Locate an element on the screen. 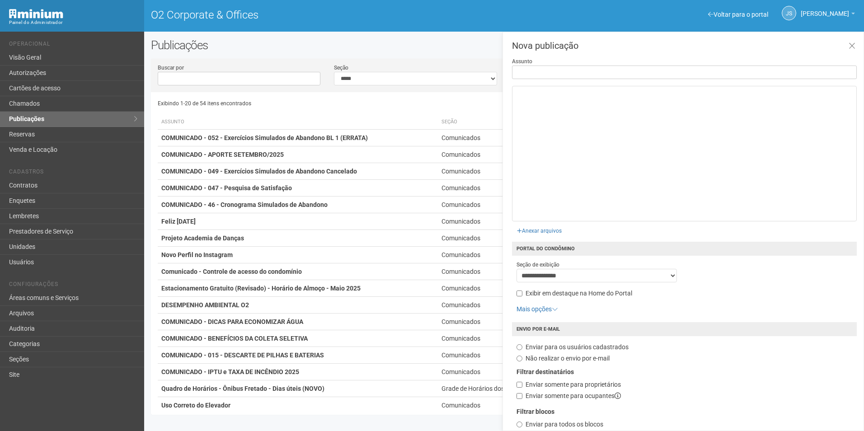  label: Seção is located at coordinates (341, 68).